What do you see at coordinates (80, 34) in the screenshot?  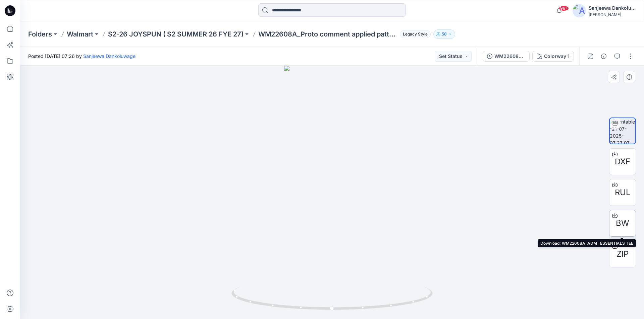 I see `a: Walmart` at bounding box center [80, 34].